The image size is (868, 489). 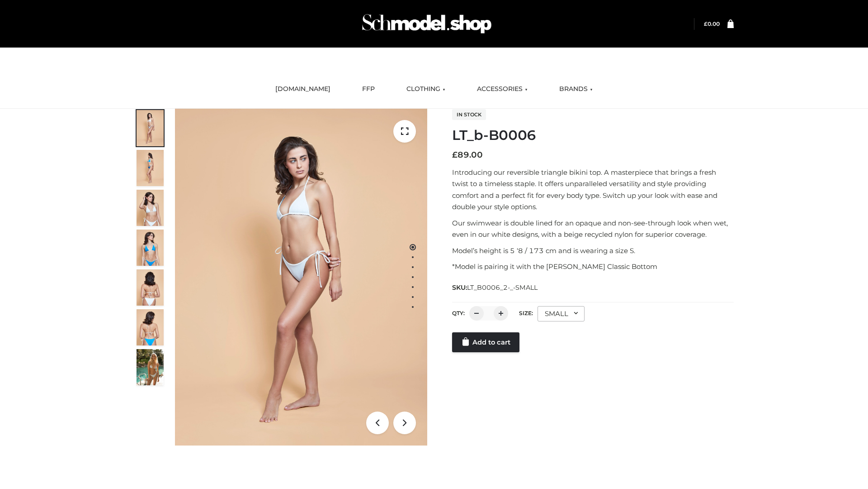 What do you see at coordinates (576, 89) in the screenshot?
I see `a: BRANDS` at bounding box center [576, 89].